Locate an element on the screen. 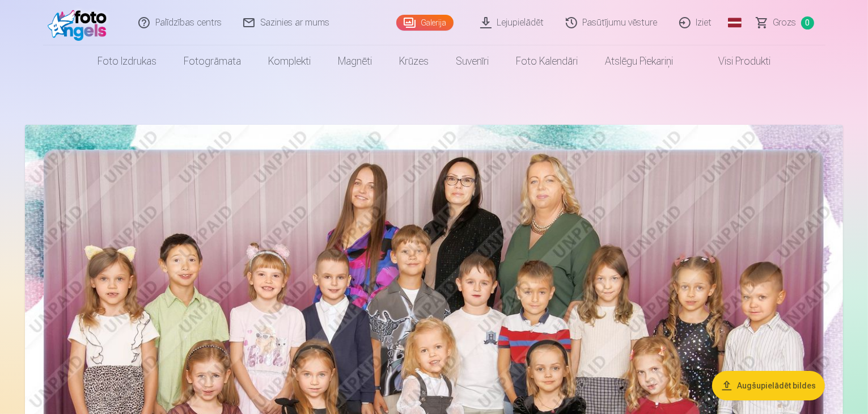 The height and width of the screenshot is (414, 868). a: Fotogrāmata is located at coordinates (212, 61).